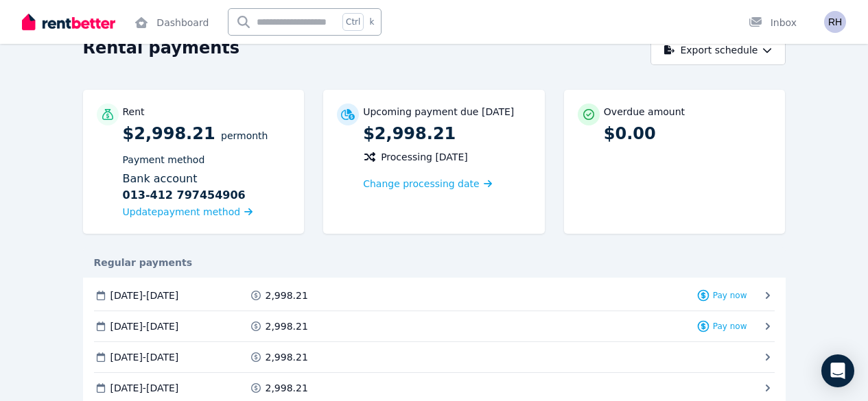  What do you see at coordinates (644, 112) in the screenshot?
I see `p: Overdue amount` at bounding box center [644, 112].